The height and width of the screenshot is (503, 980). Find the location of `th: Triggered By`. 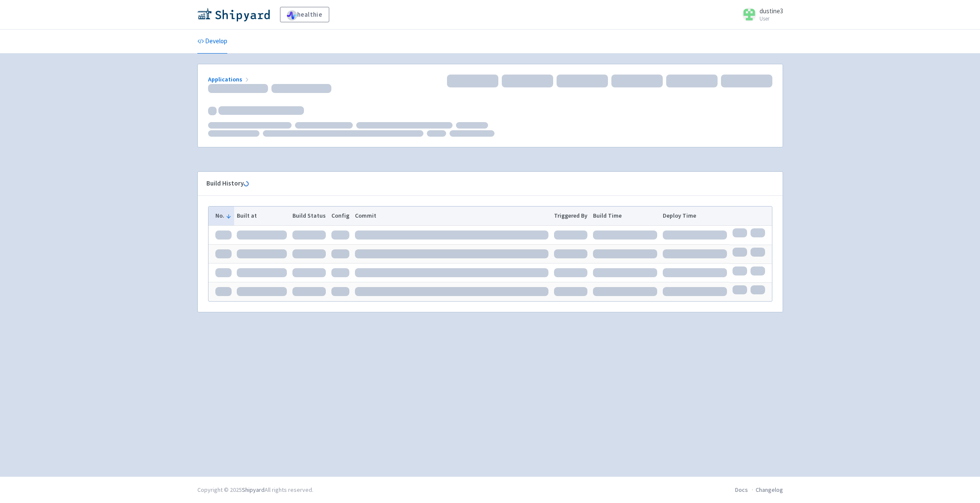

th: Triggered By is located at coordinates (571, 216).